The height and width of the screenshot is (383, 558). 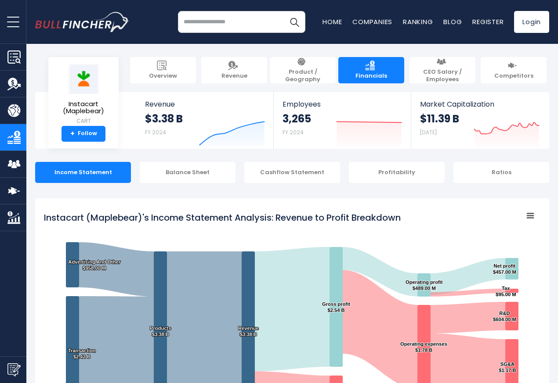 I want to click on text: Revenue $3.38 B, so click(x=248, y=332).